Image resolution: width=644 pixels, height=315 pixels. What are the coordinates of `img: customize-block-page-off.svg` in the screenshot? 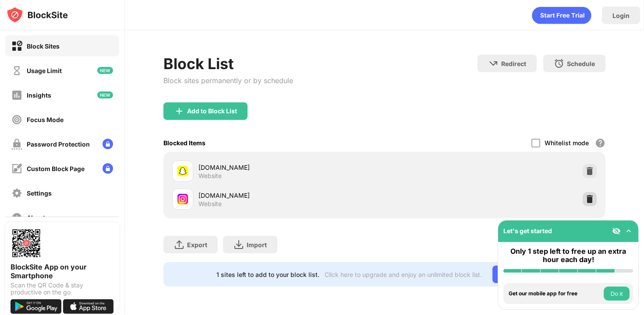 It's located at (17, 169).